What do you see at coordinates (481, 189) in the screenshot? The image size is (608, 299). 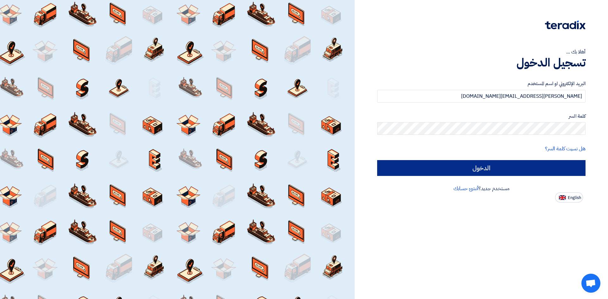 I see `div: مستخدم جديد؟` at bounding box center [481, 189].